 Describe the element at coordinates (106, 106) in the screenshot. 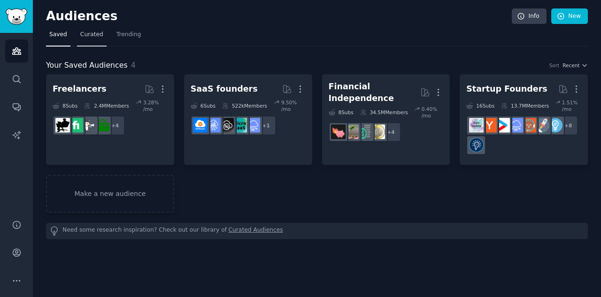

I see `div: 2.4M Members` at that location.